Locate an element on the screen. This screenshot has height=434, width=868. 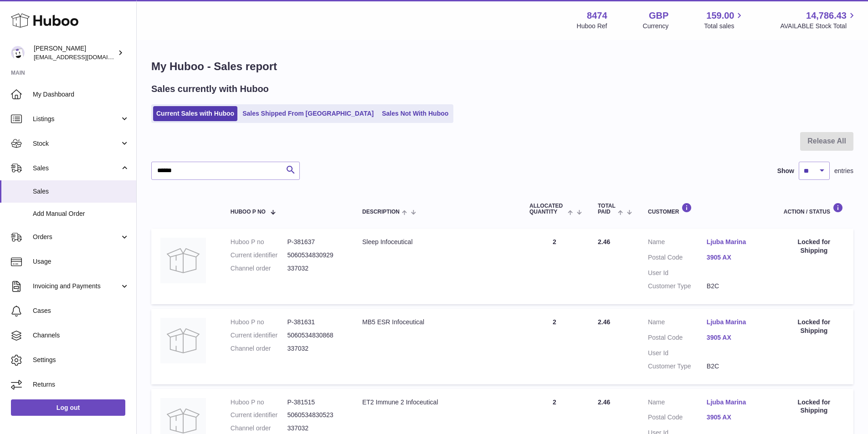
label: Show is located at coordinates (786, 171).